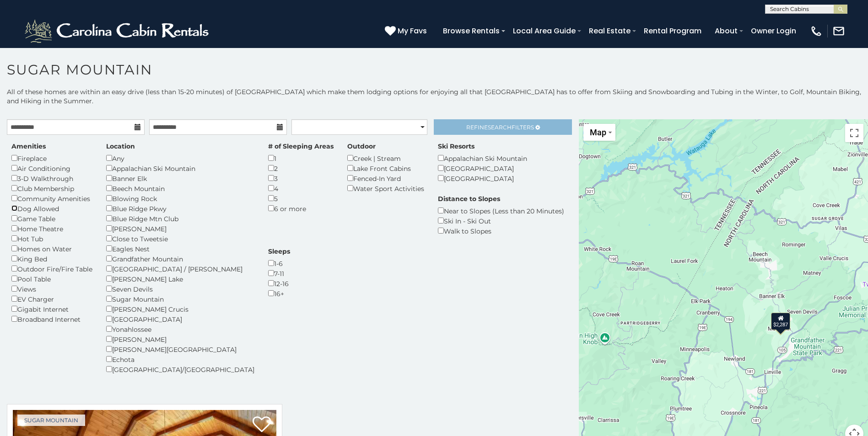 Image resolution: width=868 pixels, height=436 pixels. Describe the element at coordinates (52, 189) in the screenshot. I see `div: Club Membership` at that location.